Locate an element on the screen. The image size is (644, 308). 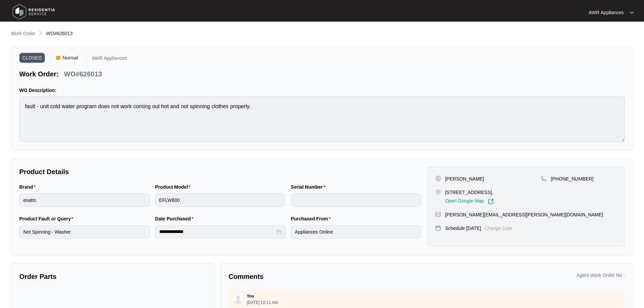
input: Date Purchased is located at coordinates (218, 231).